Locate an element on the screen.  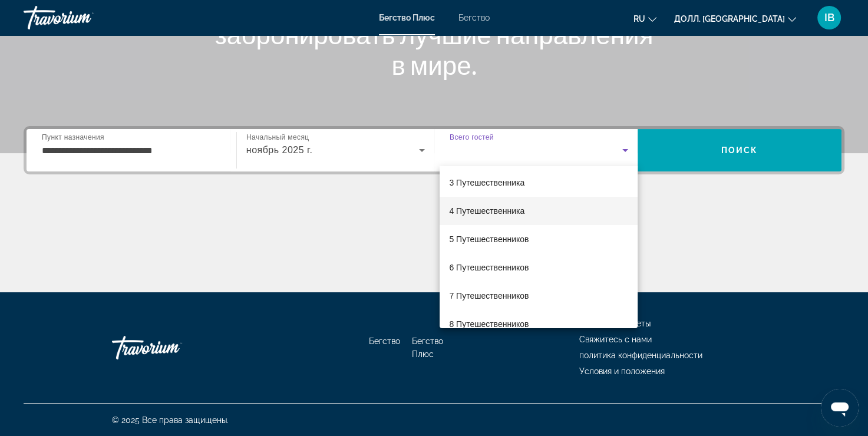
ya-tr-span: 7 Путешественников is located at coordinates (488, 296).